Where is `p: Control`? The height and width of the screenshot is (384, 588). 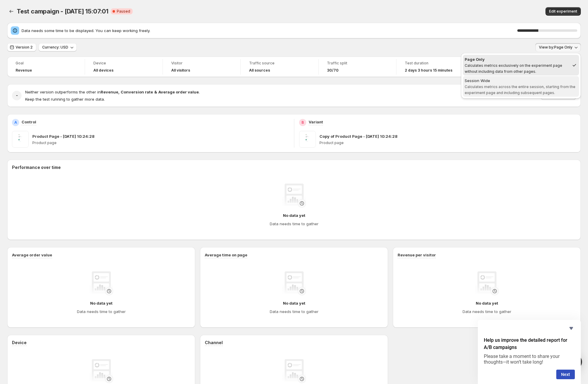 p: Control is located at coordinates (29, 122).